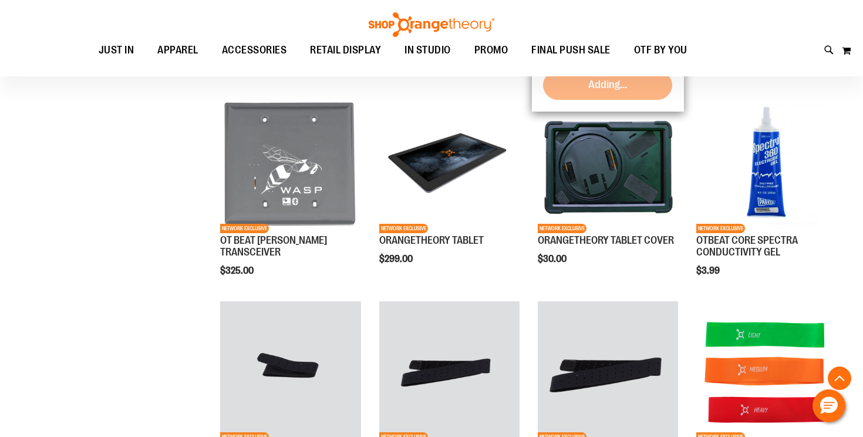 The image size is (863, 437). I want to click on span: $325.00, so click(238, 271).